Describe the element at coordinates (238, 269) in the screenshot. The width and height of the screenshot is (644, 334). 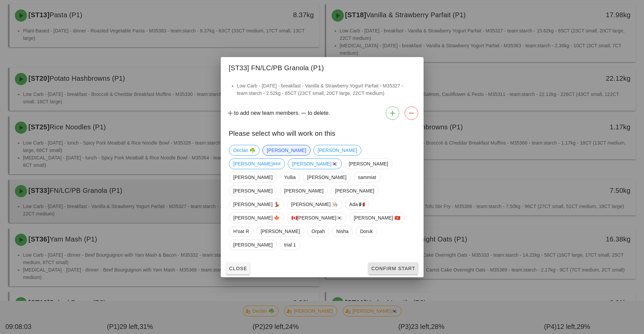
I see `button: Close` at that location.